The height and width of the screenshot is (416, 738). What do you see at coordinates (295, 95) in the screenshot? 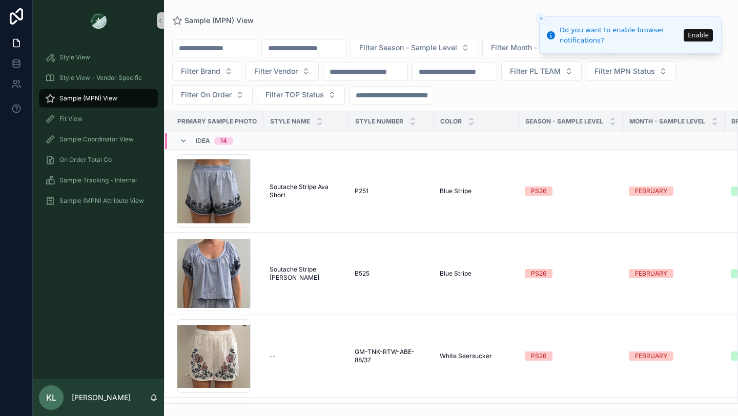
I see `span: Filter TOP Status` at bounding box center [295, 95].